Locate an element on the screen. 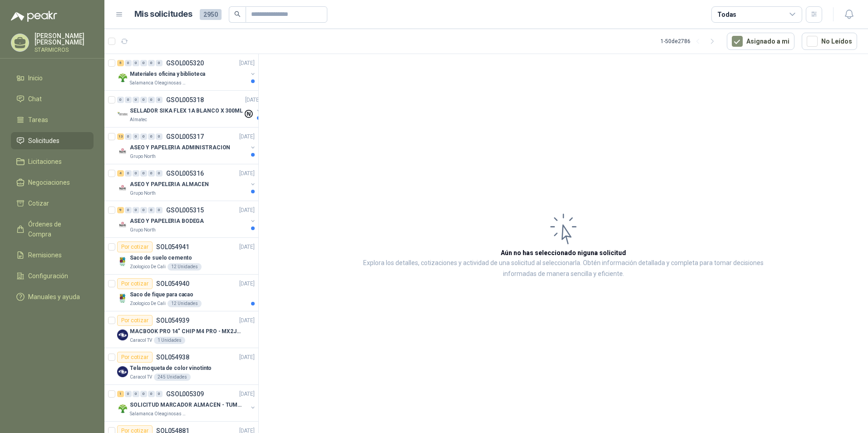 This screenshot has width=868, height=433. div: 13 is located at coordinates (121, 136).